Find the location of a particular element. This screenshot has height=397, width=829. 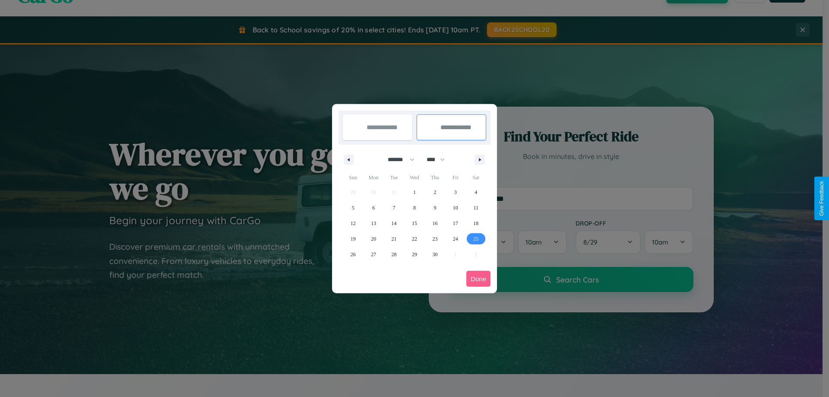

span: Mon is located at coordinates (373, 177).